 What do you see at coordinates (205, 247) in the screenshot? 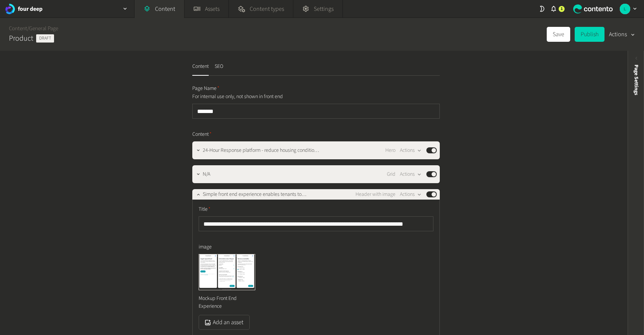
I see `span: image` at bounding box center [205, 247].